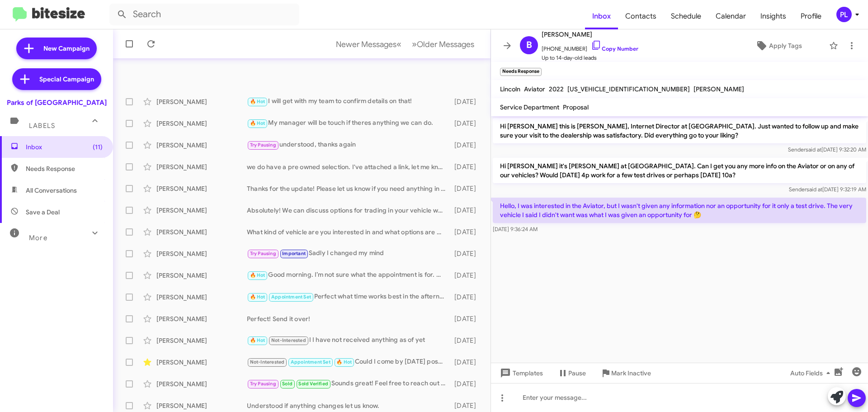  What do you see at coordinates (773, 16) in the screenshot?
I see `a: Insights` at bounding box center [773, 16].